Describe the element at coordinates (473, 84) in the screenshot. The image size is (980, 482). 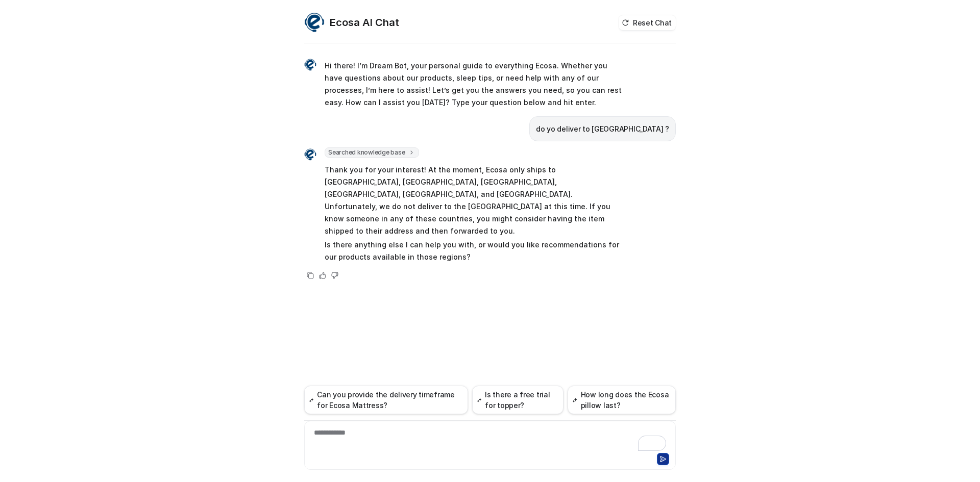
I see `p: Hi there! I’m Dream Bot, your personal guide to everything Ecosa. Whether you have questions abou...` at that location.